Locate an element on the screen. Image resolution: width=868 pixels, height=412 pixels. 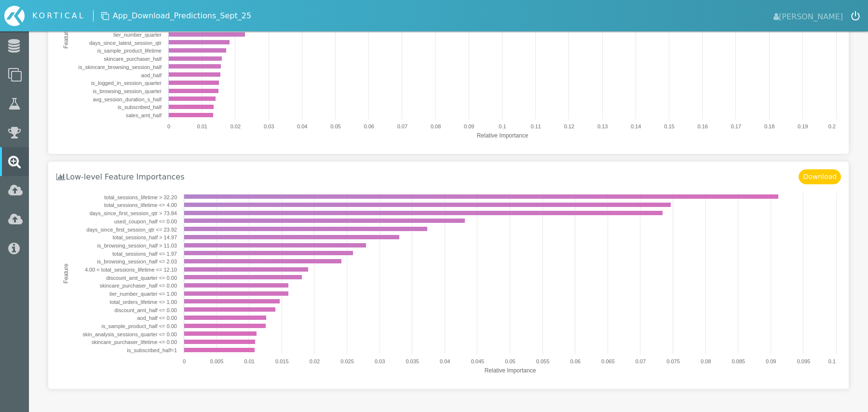
text: sales_amt_half is located at coordinates (144, 115).